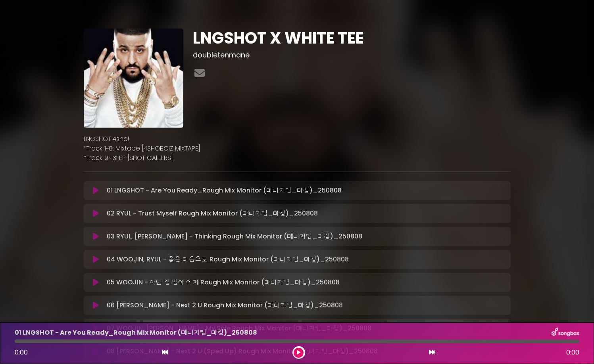 This screenshot has width=594, height=364. What do you see at coordinates (228, 260) in the screenshot?
I see `p: 04 WOOJIN, RYUL - 좋은 마음으로 Rough Mix Monitor (매니지팀_마킹)_250808` at bounding box center [228, 260].